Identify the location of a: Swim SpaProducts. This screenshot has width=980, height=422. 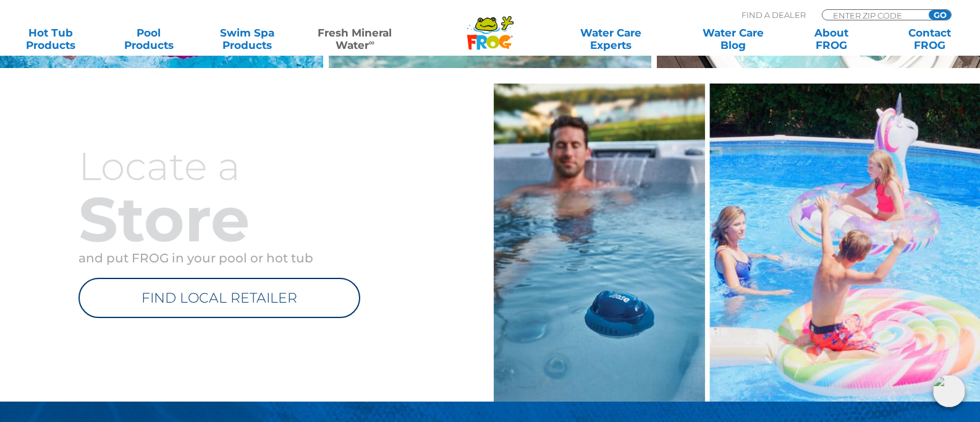
(247, 39).